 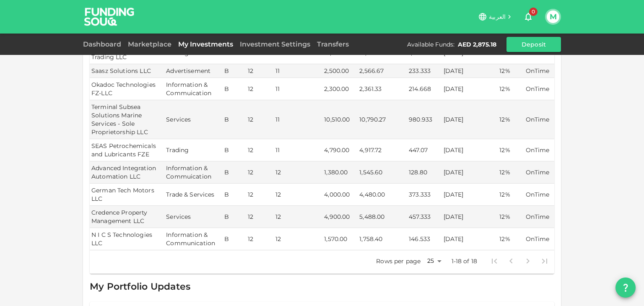 I want to click on td: 214.668, so click(x=424, y=89).